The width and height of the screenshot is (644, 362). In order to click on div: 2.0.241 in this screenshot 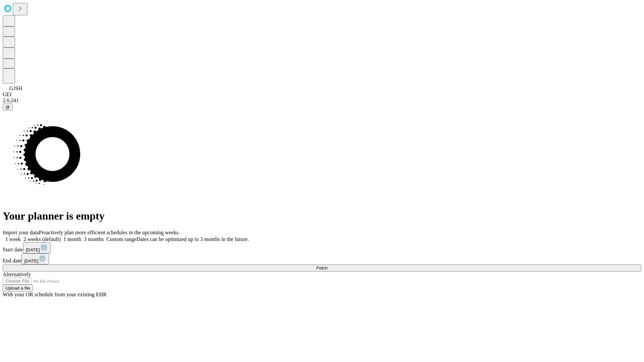, I will do `click(322, 100)`.